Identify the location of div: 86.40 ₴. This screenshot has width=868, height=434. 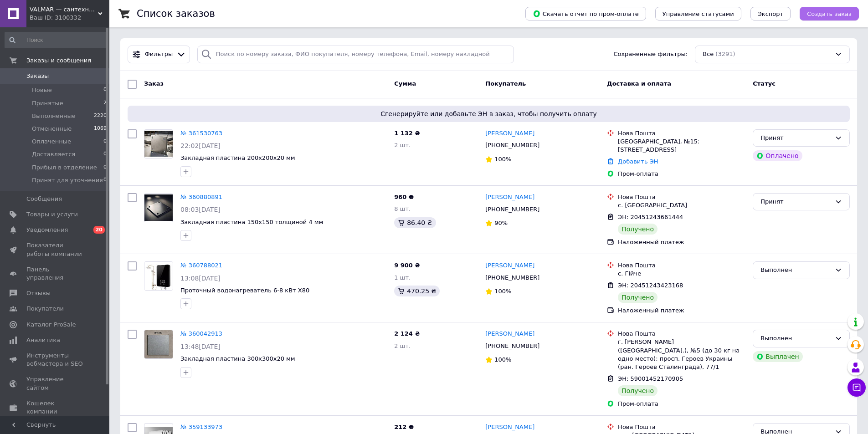
(414, 223).